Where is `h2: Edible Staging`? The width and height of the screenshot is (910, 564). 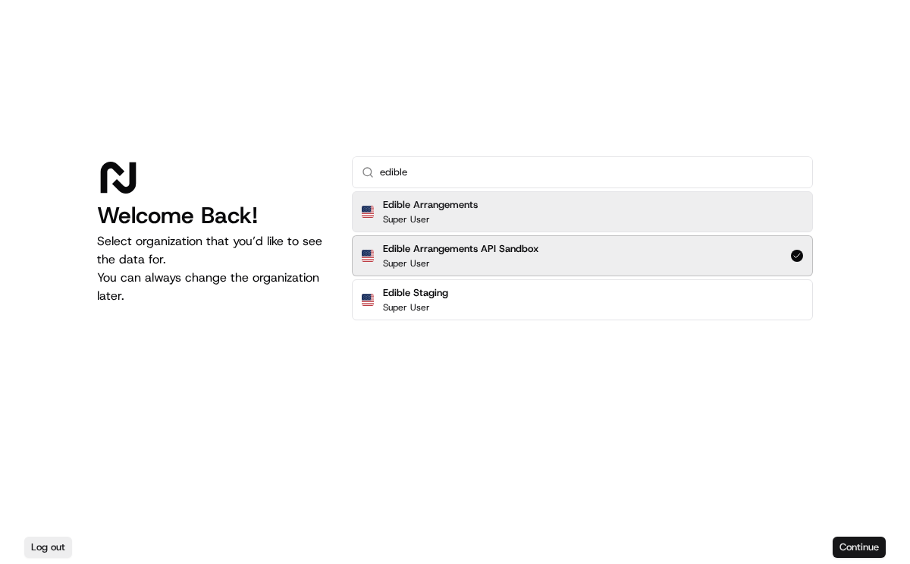
h2: Edible Staging is located at coordinates (416, 293).